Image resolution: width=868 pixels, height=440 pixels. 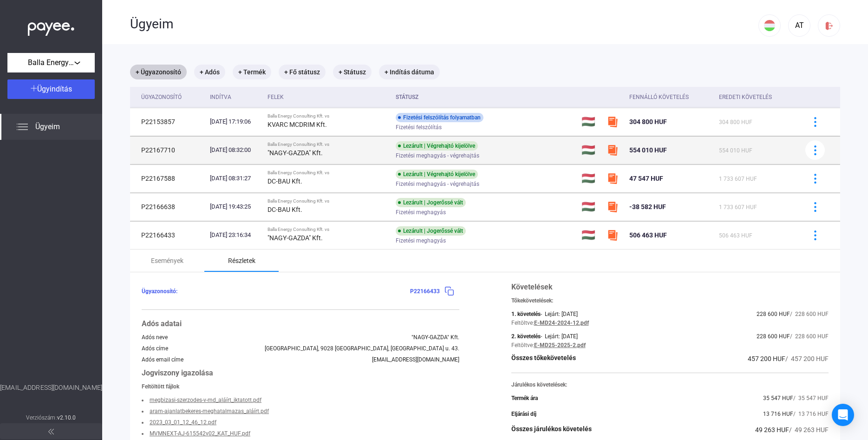 I want to click on button: logout-red, so click(x=829, y=26).